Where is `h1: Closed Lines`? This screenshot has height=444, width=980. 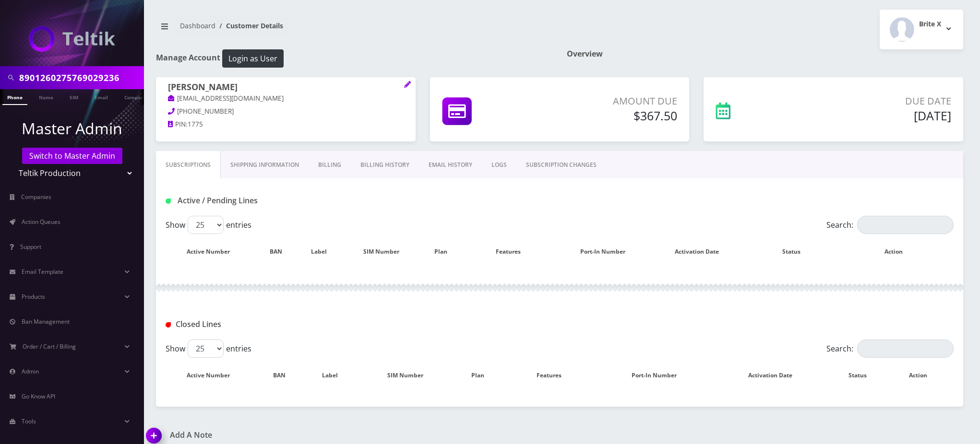
h1: Closed Lines is located at coordinates (292, 324).